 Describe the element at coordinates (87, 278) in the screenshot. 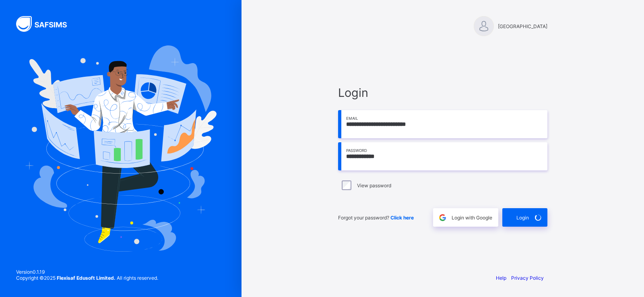

I see `span: Copyright © 2025 All rights reserved.` at that location.